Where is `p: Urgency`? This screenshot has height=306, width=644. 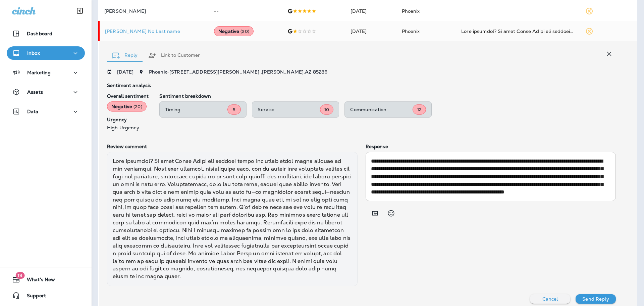 p: Urgency is located at coordinates (128, 120).